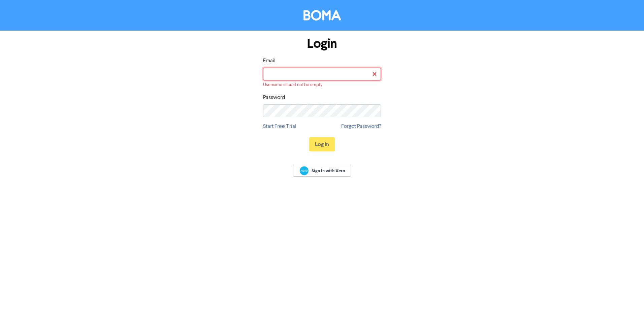 The width and height of the screenshot is (644, 321). I want to click on a: Start Free Trial, so click(279, 127).